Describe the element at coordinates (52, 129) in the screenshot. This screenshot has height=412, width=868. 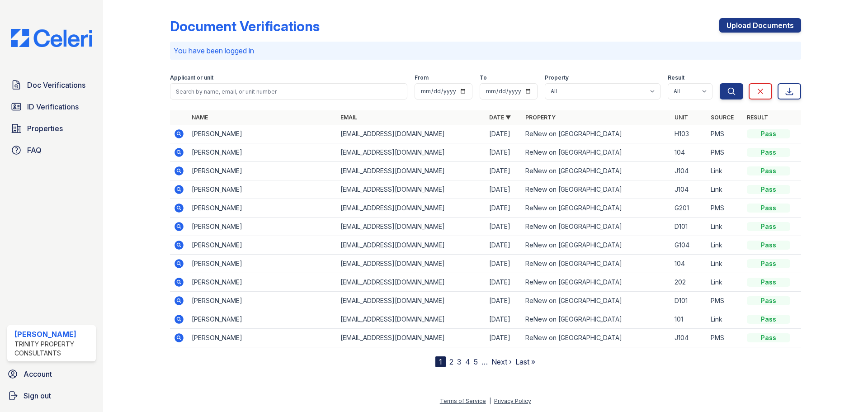
I see `a: Properties` at that location.